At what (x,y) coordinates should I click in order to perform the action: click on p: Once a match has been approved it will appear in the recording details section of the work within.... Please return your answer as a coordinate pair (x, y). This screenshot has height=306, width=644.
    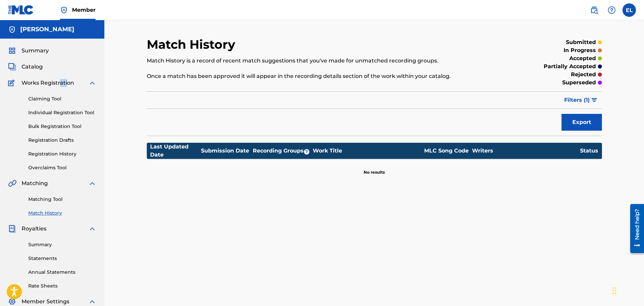
    Looking at the image, I should click on (322, 76).